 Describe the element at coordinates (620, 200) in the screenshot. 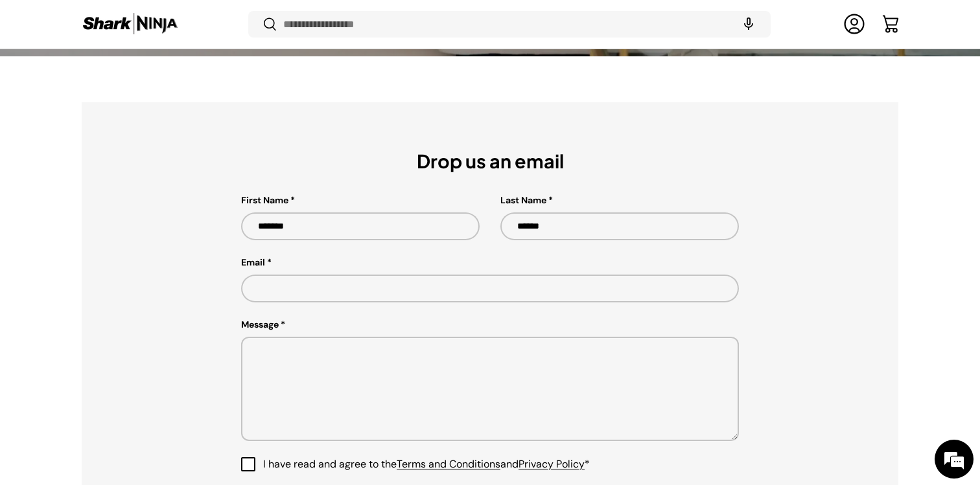

I see `label: Last Name` at that location.